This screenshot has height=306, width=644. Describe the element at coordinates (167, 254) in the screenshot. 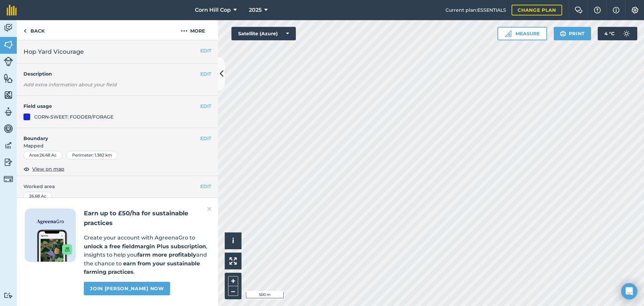

I see `strong: farm more profitably` at that location.